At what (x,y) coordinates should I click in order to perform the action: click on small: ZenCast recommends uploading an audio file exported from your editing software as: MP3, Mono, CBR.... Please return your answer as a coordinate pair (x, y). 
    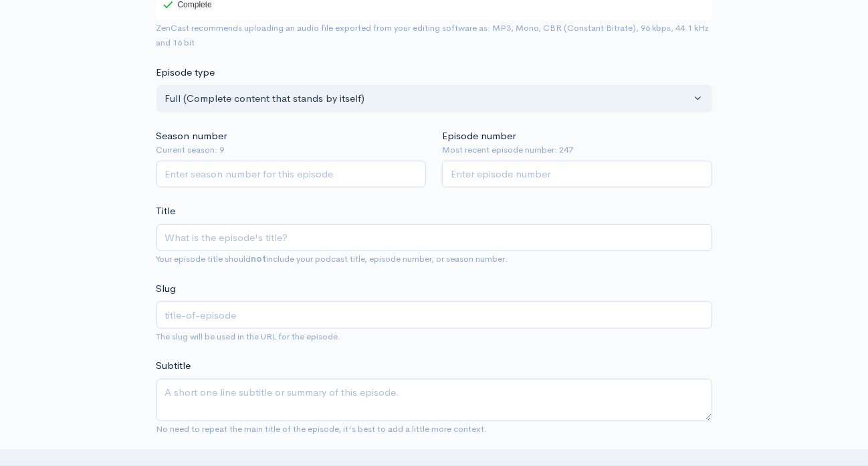
    Looking at the image, I should click on (433, 35).